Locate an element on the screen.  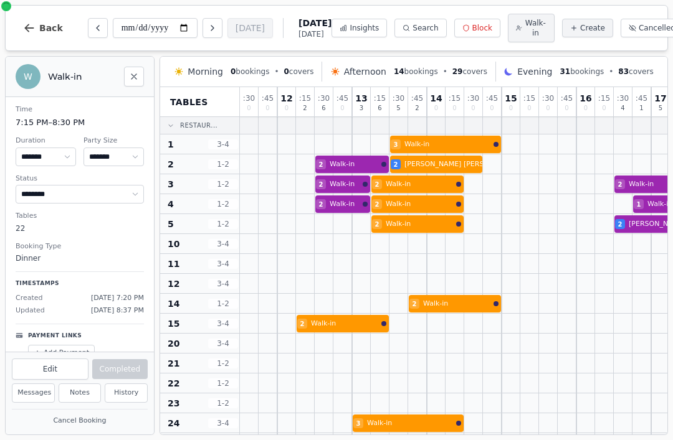
span: Insights is located at coordinates (364, 28).